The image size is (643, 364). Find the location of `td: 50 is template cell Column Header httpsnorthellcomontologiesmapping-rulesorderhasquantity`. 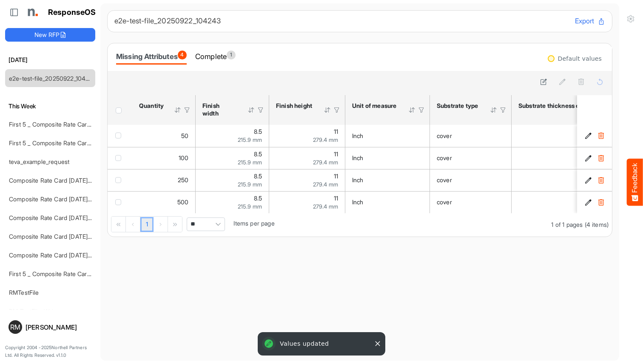

td: 50 is template cell Column Header httpsnorthellcomontologiesmapping-rulesorderhasquantity is located at coordinates (164, 136).